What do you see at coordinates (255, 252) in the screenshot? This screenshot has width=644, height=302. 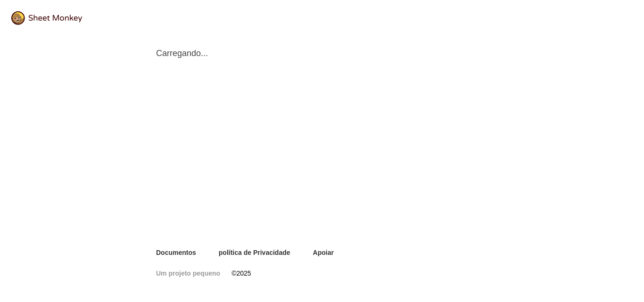 I see `a: política de Privacidade` at bounding box center [255, 252].